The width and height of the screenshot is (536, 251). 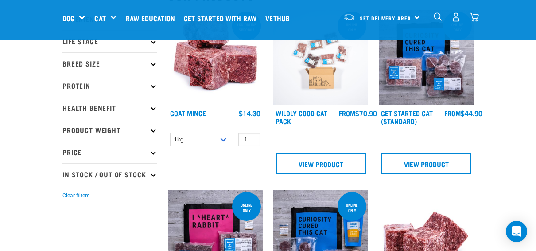 What do you see at coordinates (222, 18) in the screenshot?
I see `a: Get started with Raw` at bounding box center [222, 18].